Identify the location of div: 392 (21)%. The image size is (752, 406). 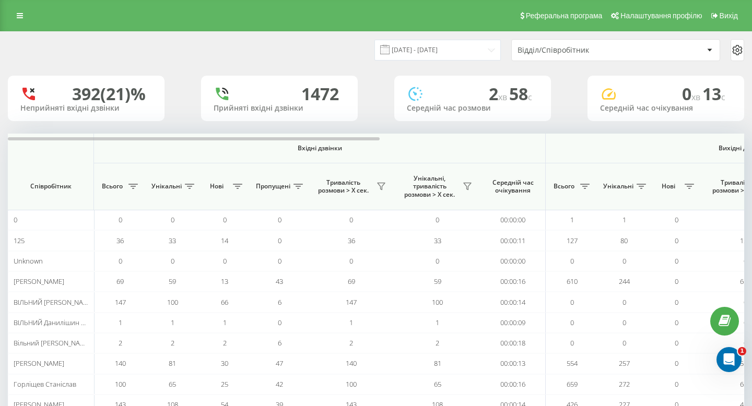
(109, 94).